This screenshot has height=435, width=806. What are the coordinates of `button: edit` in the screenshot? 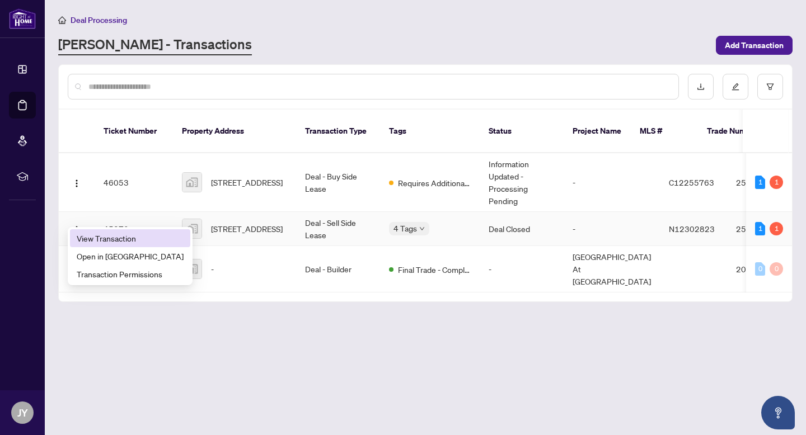 It's located at (735, 87).